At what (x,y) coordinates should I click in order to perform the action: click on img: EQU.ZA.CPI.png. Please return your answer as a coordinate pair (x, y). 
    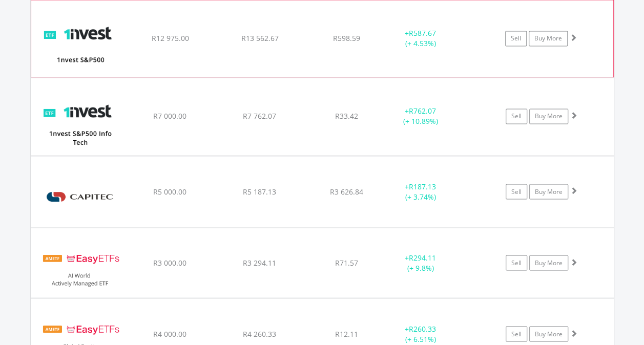
    Looking at the image, I should click on (80, 197).